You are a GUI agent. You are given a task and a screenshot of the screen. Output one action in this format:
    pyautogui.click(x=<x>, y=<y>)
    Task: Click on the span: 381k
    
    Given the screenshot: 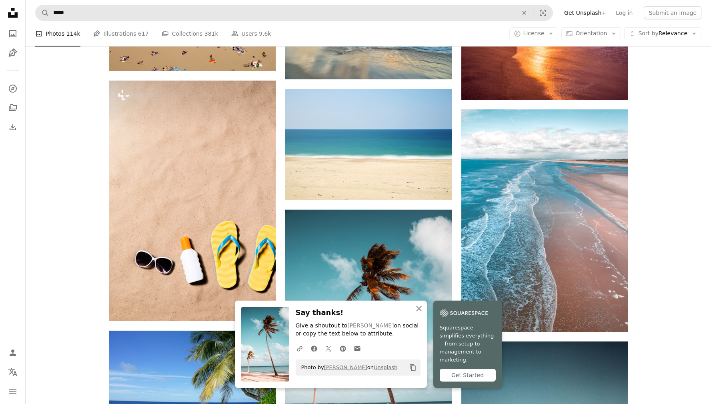 What is the action you would take?
    pyautogui.click(x=211, y=34)
    